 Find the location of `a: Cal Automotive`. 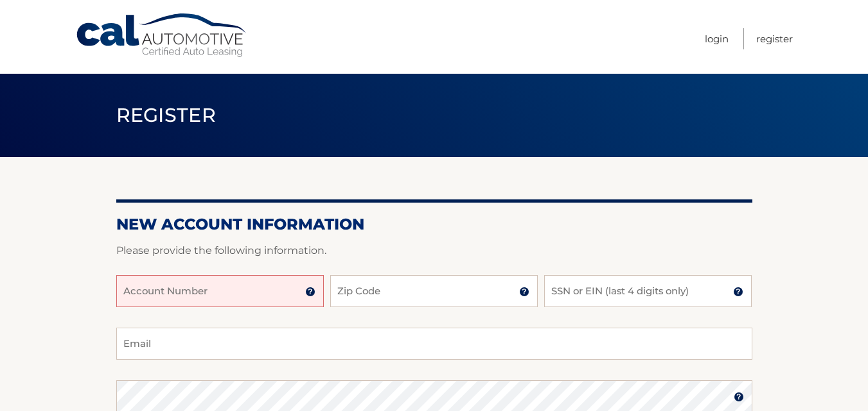

a: Cal Automotive is located at coordinates (162, 36).